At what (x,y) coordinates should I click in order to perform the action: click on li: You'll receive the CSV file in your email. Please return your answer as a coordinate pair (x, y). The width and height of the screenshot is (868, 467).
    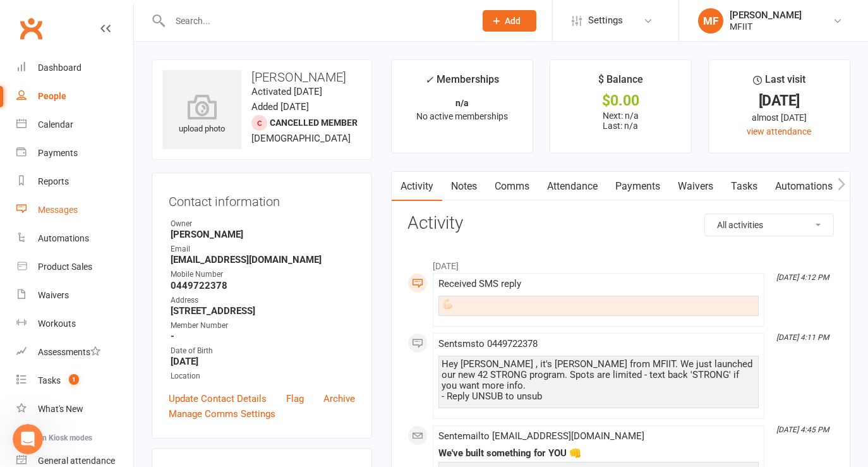
    Looking at the image, I should click on (131, 174).